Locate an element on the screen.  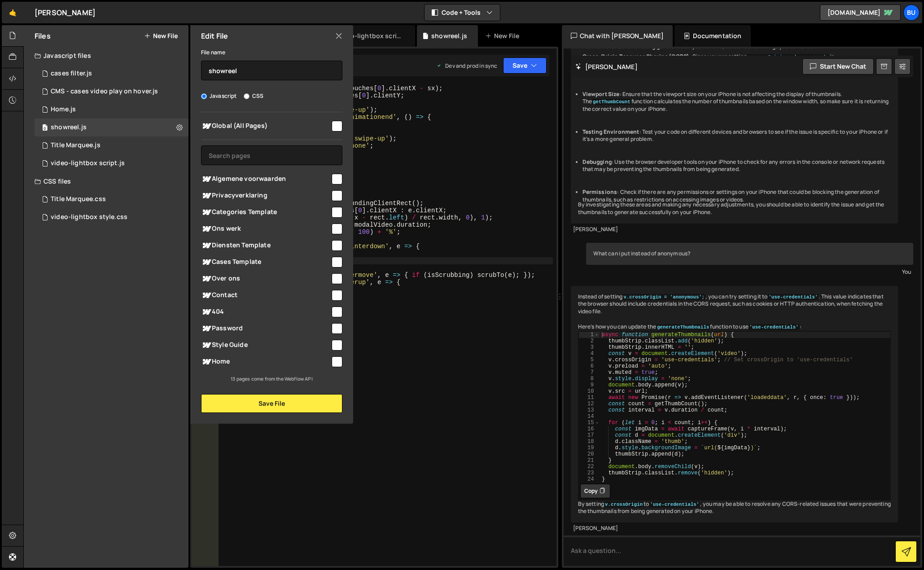
button: Start new chat is located at coordinates (838, 67).